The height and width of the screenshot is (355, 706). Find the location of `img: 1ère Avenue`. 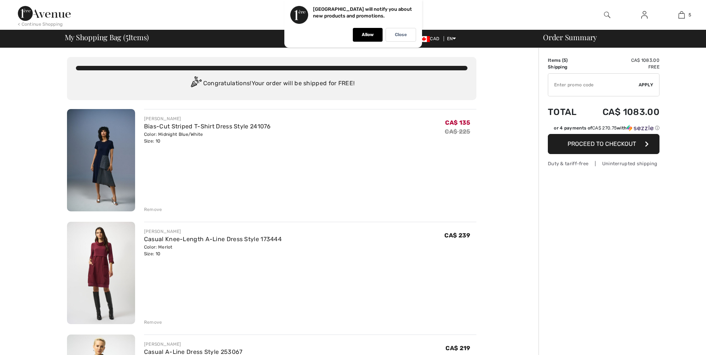

img: 1ère Avenue is located at coordinates (44, 13).